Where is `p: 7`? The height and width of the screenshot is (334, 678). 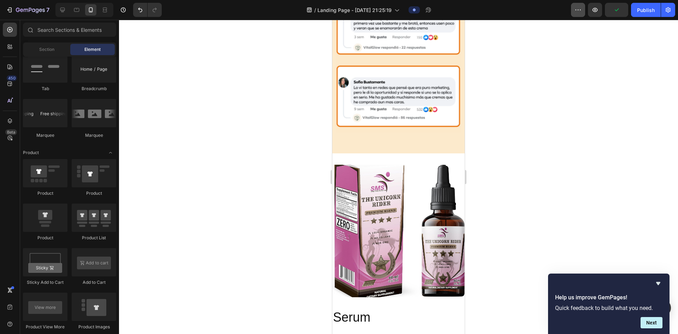 p: 7 is located at coordinates (48, 10).